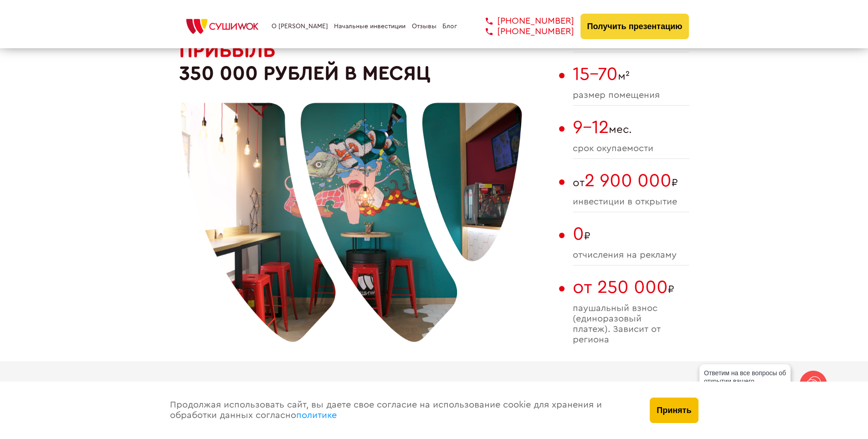  I want to click on span: от 250 000, so click(620, 287).